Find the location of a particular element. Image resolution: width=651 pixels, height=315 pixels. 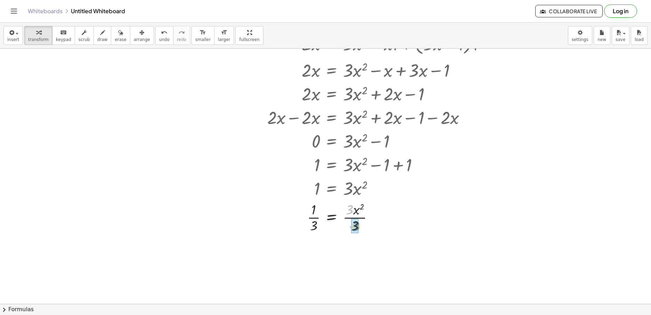

span: transform is located at coordinates (38, 40).